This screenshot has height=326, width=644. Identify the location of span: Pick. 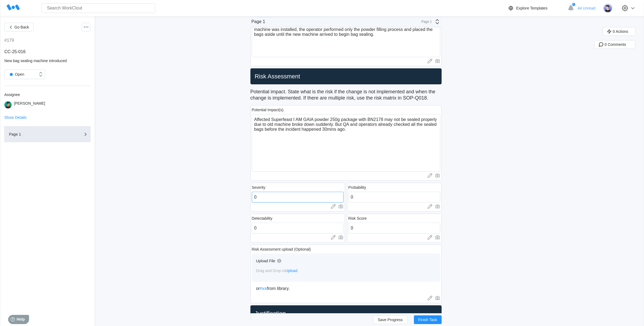
(263, 289).